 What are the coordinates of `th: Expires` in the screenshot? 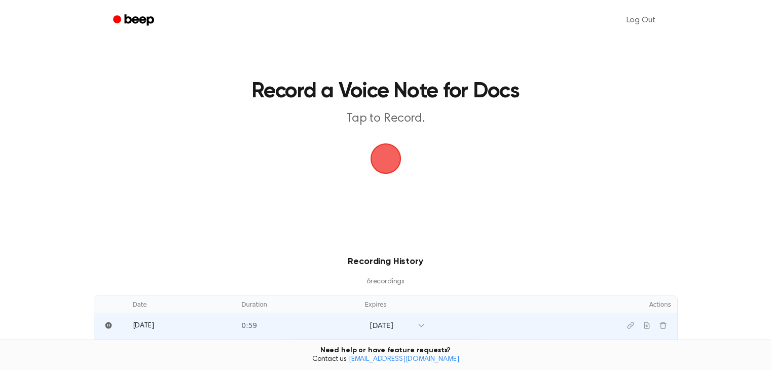 It's located at (477, 305).